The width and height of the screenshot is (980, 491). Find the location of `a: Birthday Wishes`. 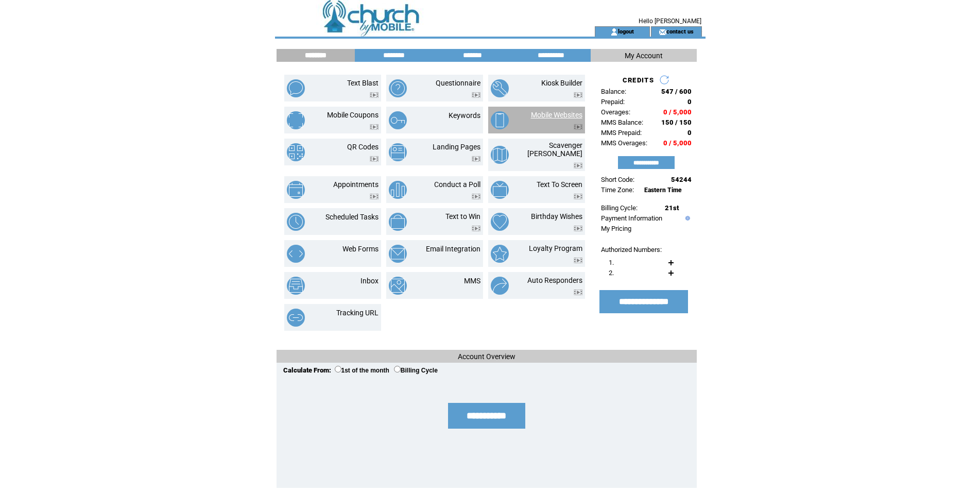

a: Birthday Wishes is located at coordinates (557, 216).